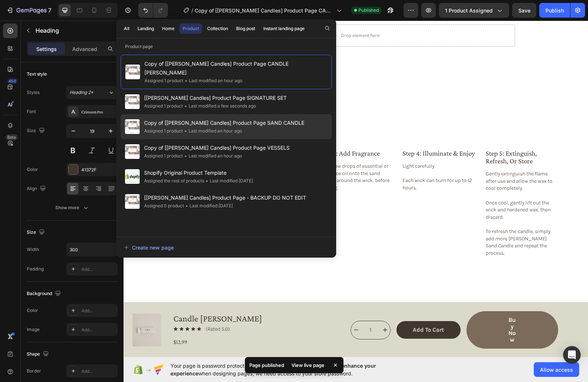 This screenshot has height=382, width=588. Describe the element at coordinates (554, 10) in the screenshot. I see `button: Publish` at that location.